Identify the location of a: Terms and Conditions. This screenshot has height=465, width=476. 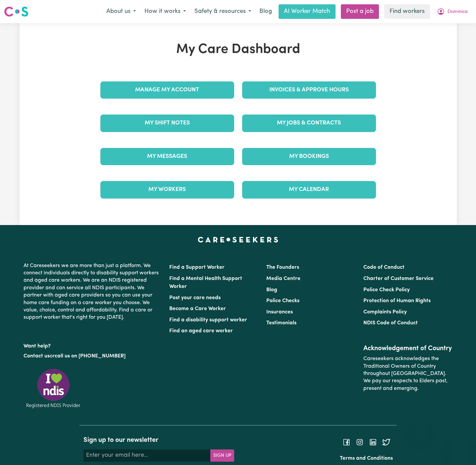
(366, 458).